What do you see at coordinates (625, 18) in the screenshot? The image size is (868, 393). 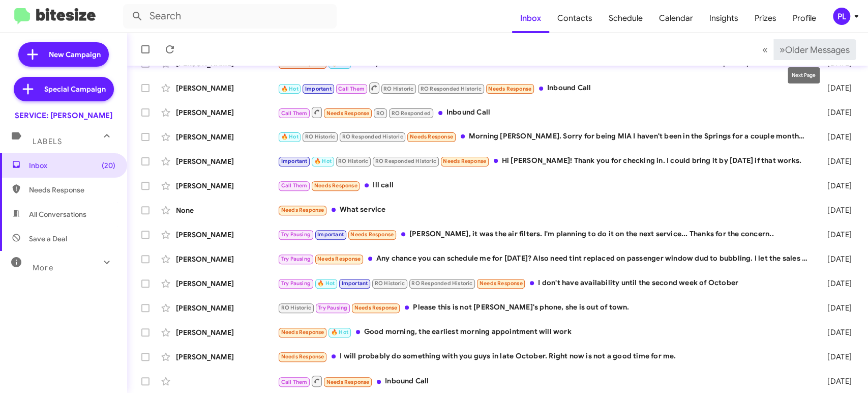 I see `a: Schedule` at bounding box center [625, 18].